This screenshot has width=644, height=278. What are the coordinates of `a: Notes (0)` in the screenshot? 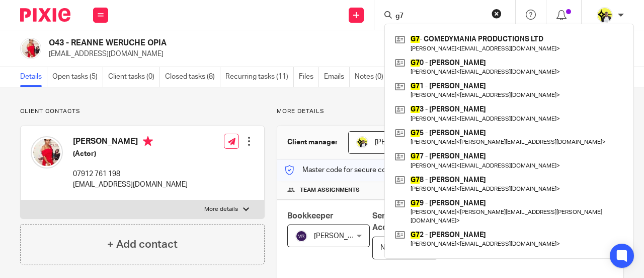 It's located at (372, 77).